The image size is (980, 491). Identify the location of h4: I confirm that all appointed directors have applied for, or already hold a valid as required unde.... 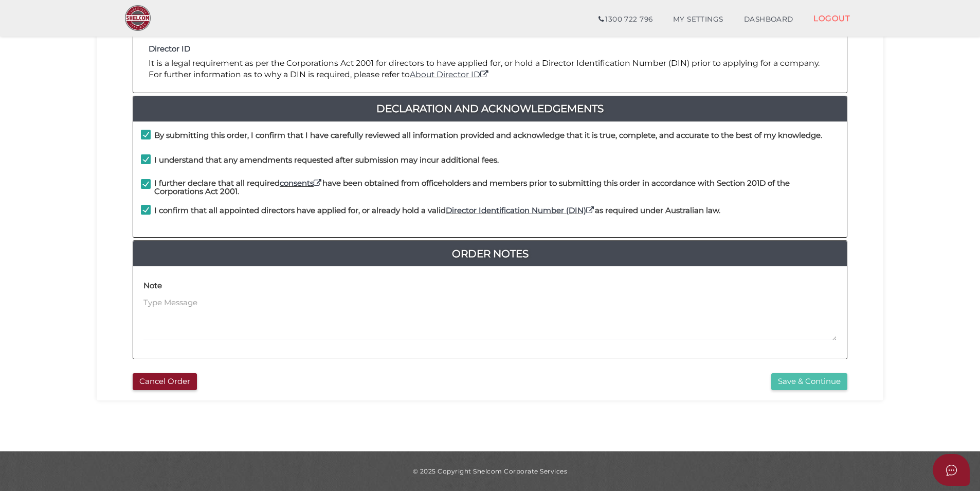
(437, 210).